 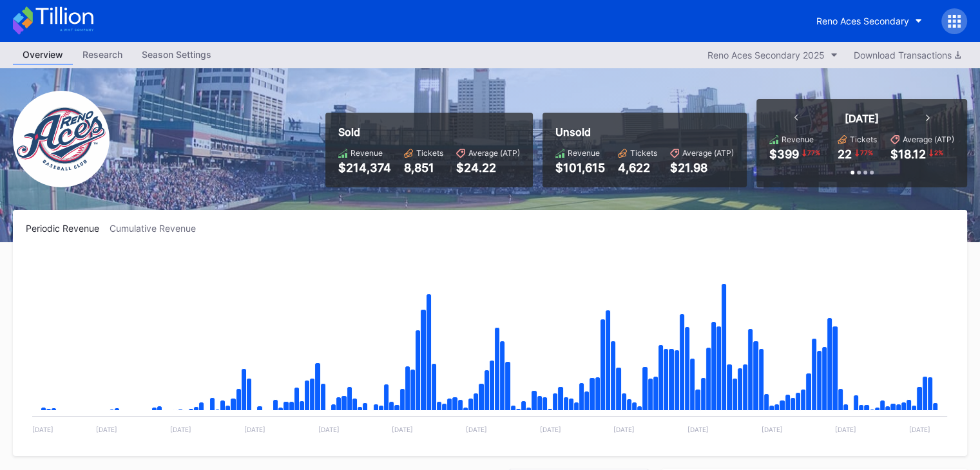 What do you see at coordinates (907, 54) in the screenshot?
I see `div: Download Transactions` at bounding box center [907, 54].